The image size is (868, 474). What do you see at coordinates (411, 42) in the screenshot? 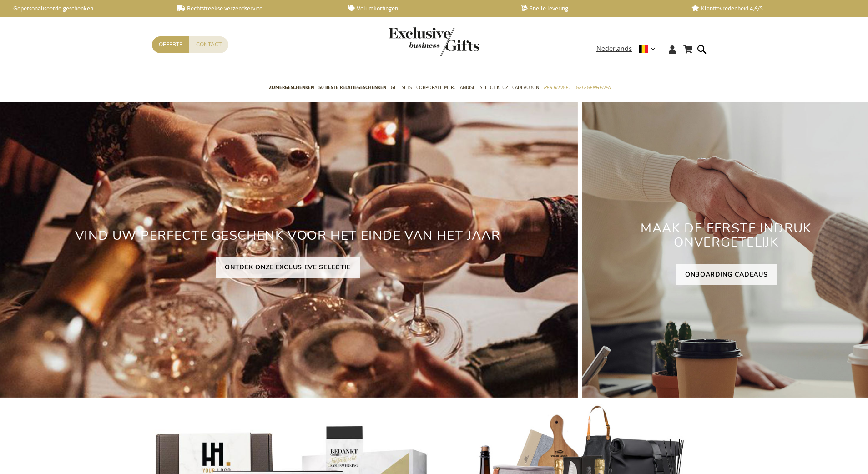
I see `a: store logo` at bounding box center [411, 42].